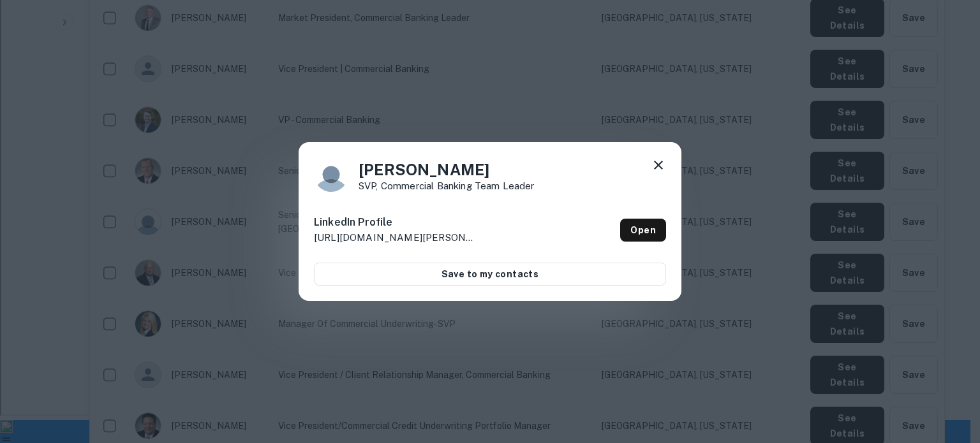 The height and width of the screenshot is (443, 980). Describe the element at coordinates (393, 222) in the screenshot. I see `h6: LinkedIn Profile` at that location.